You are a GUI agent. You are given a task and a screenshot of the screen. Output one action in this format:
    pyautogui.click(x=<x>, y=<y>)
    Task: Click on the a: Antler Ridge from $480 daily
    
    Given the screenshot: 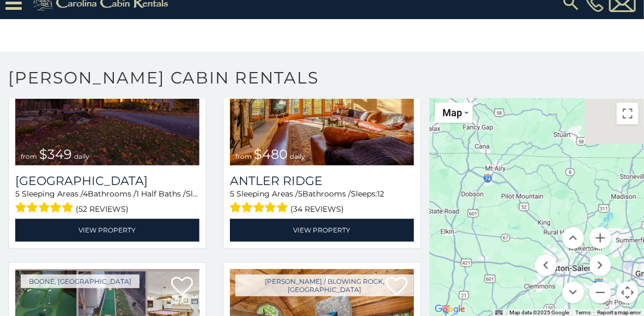 What is the action you would take?
    pyautogui.click(x=322, y=104)
    